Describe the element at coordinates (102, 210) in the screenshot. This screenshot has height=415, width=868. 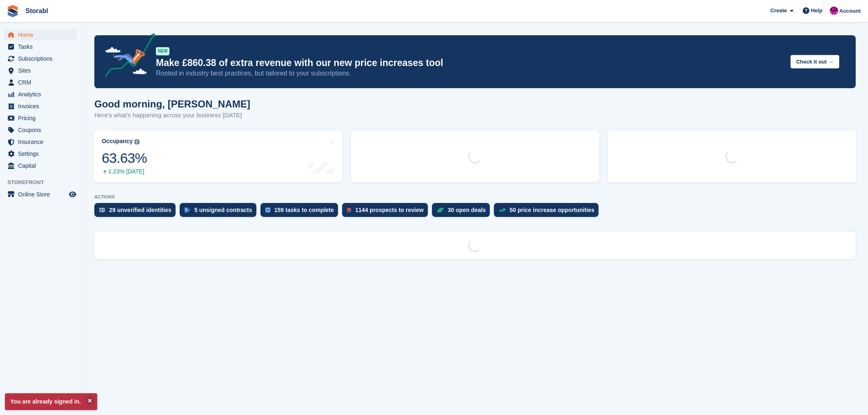
I see `img: verify_identity-adf6edd0f0f0b5bbfe63781bf79b02c33cf7c696d77639b501bdc392416b5a36.svg` at that location.